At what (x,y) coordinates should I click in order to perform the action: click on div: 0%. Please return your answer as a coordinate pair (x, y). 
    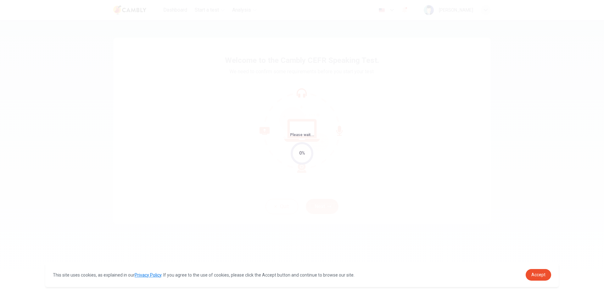
    Looking at the image, I should click on (302, 153).